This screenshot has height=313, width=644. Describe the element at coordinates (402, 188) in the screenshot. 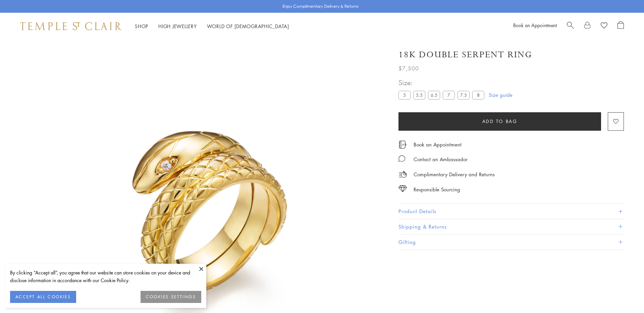

I see `img: icon_sourcing.svg` at that location.